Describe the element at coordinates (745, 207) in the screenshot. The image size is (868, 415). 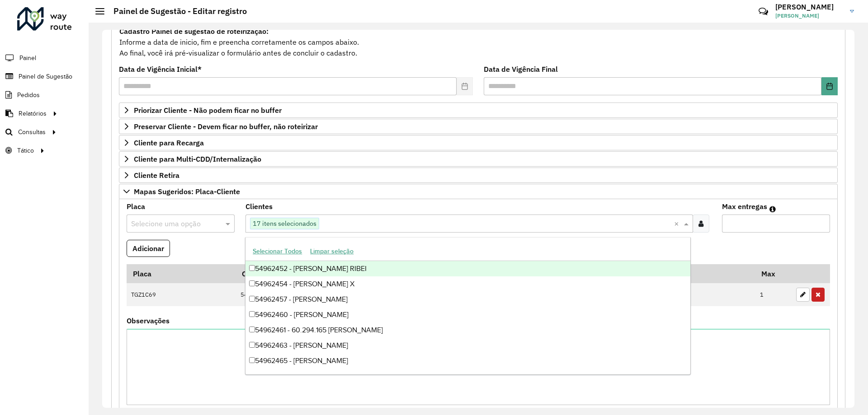
I see `label: Max entregas` at that location.